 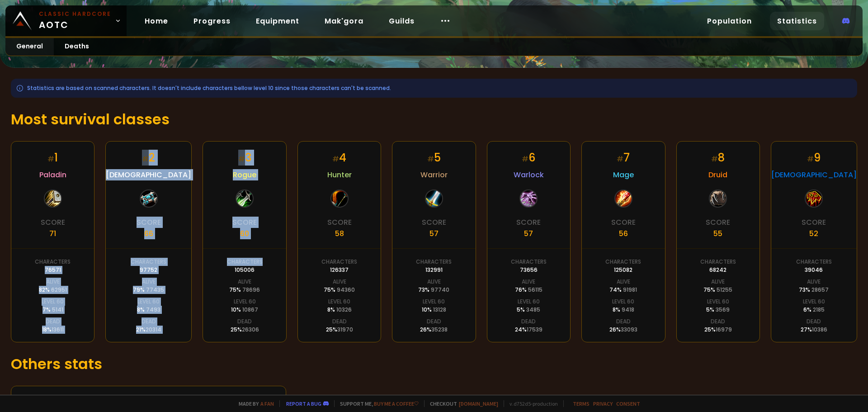 What do you see at coordinates (813, 157) in the screenshot?
I see `div: 9` at bounding box center [813, 157].